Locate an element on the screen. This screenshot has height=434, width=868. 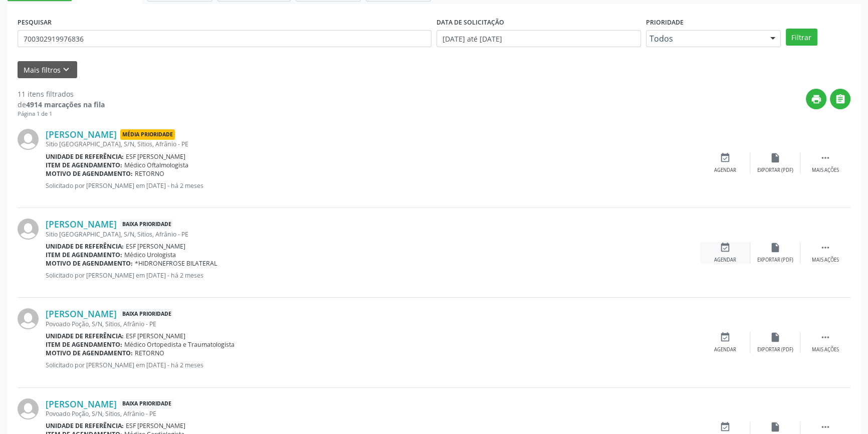
span: Médico Oftalmologista is located at coordinates (157, 165).